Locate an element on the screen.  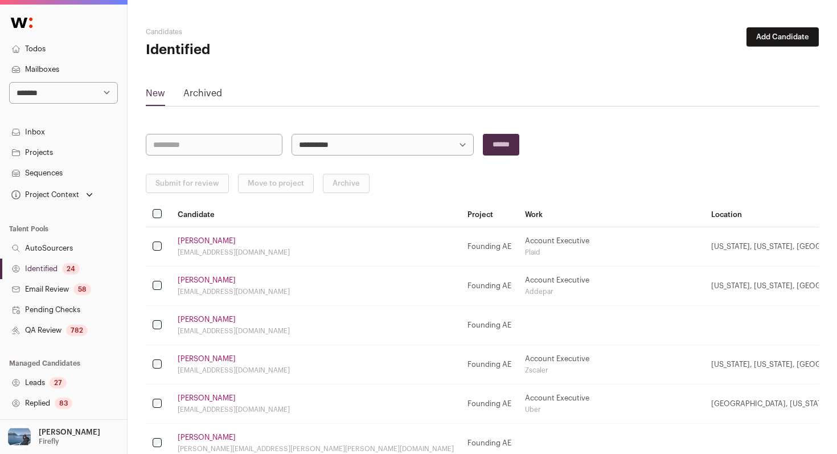
th: Candidate is located at coordinates (315, 215).